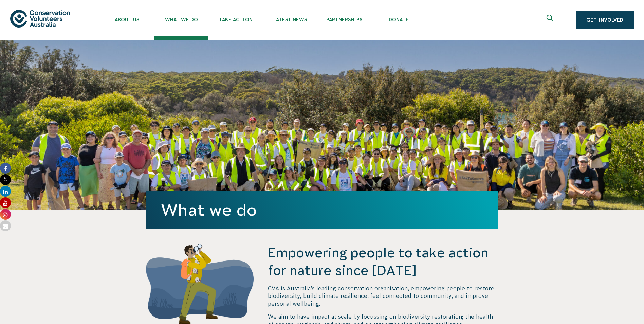 This screenshot has width=644, height=324. I want to click on span: Latest News, so click(290, 20).